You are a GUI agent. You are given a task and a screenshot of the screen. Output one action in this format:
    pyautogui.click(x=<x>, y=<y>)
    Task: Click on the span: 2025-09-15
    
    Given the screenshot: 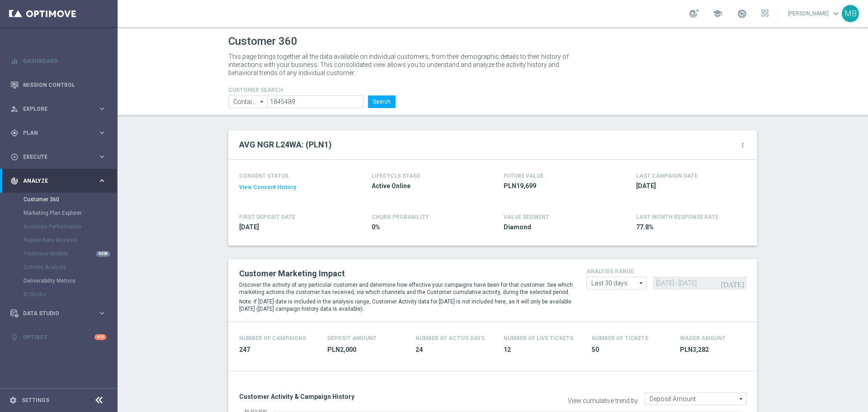 What is the action you would take?
    pyautogui.click(x=689, y=186)
    